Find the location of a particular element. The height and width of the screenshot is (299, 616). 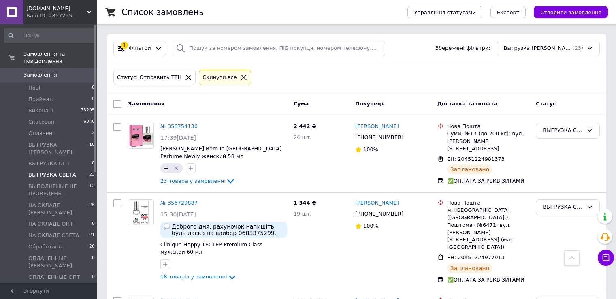

span: 73205 is located at coordinates (87, 111).